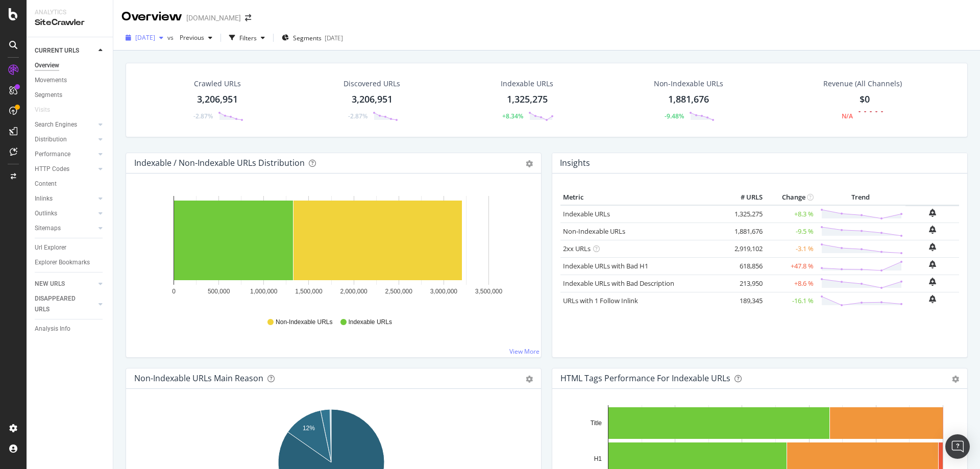  I want to click on a: Overview, so click(70, 66).